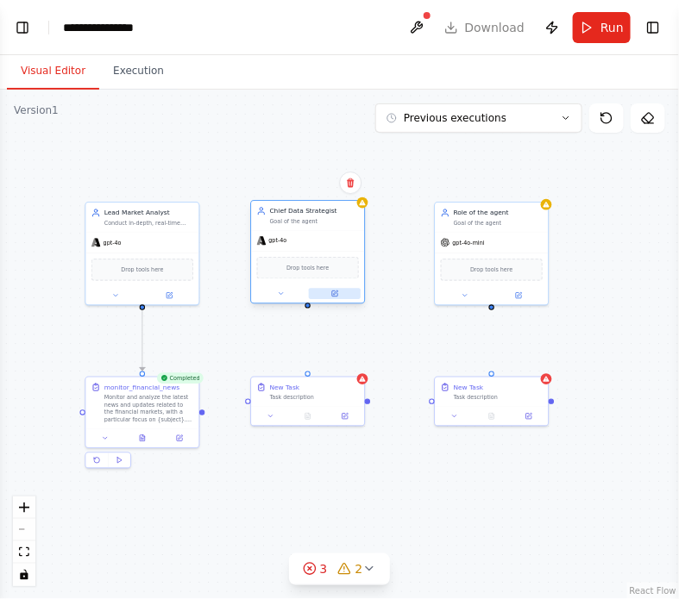 This screenshot has height=599, width=679. What do you see at coordinates (323, 569) in the screenshot?
I see `span: 3` at bounding box center [323, 569].